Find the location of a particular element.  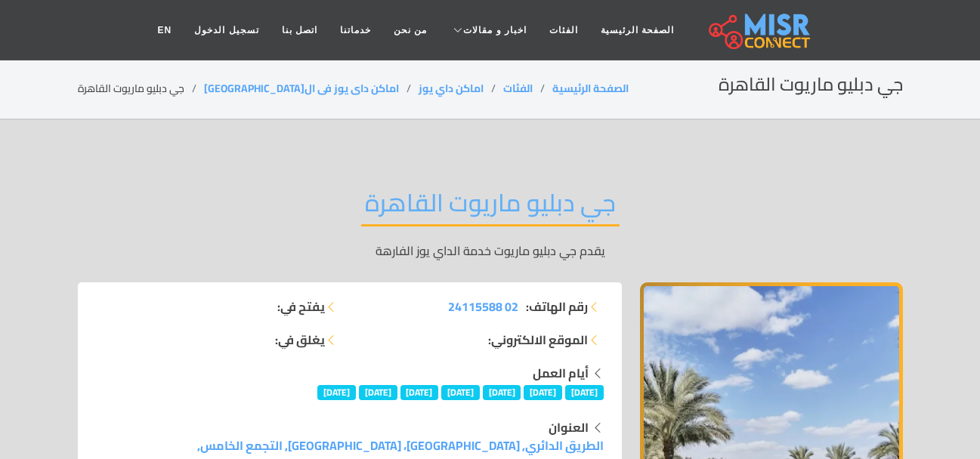

a: اخبار و مقالات is located at coordinates (488, 30).